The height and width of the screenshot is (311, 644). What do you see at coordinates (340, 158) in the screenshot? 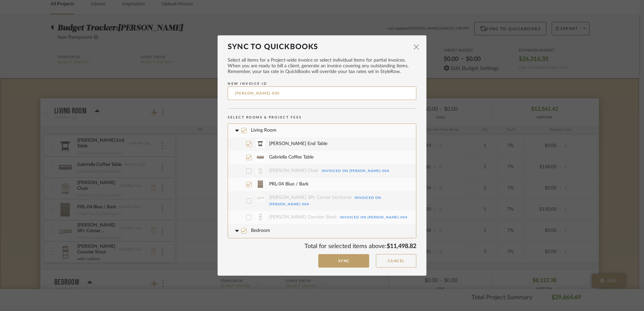
I see `span: Gabriella Coffee Table` at bounding box center [340, 158].